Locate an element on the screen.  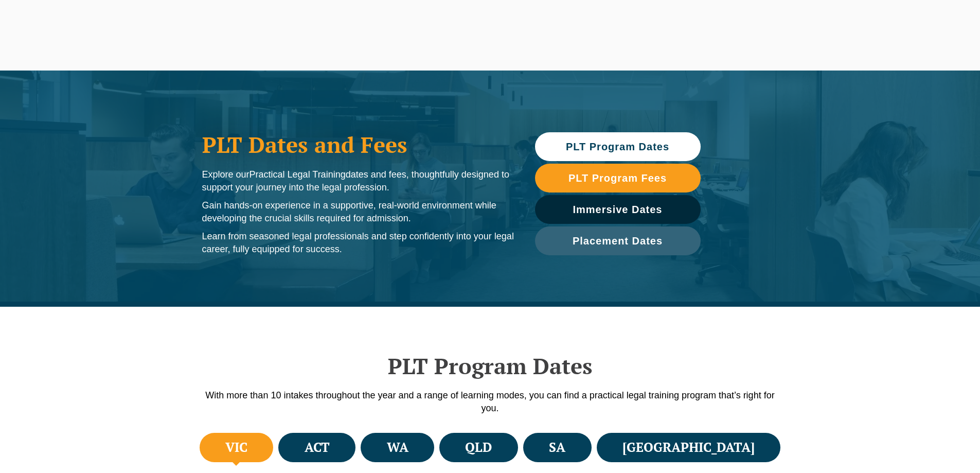
h4: ACT is located at coordinates (317, 448).